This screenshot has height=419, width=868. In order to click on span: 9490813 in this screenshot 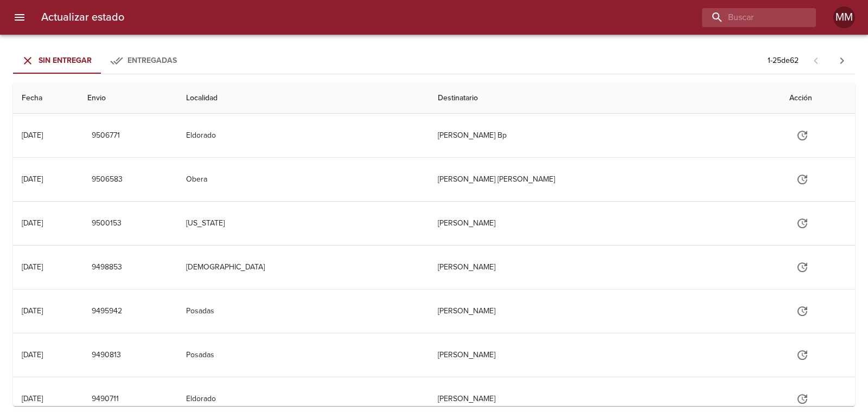, I will do `click(107, 355)`.